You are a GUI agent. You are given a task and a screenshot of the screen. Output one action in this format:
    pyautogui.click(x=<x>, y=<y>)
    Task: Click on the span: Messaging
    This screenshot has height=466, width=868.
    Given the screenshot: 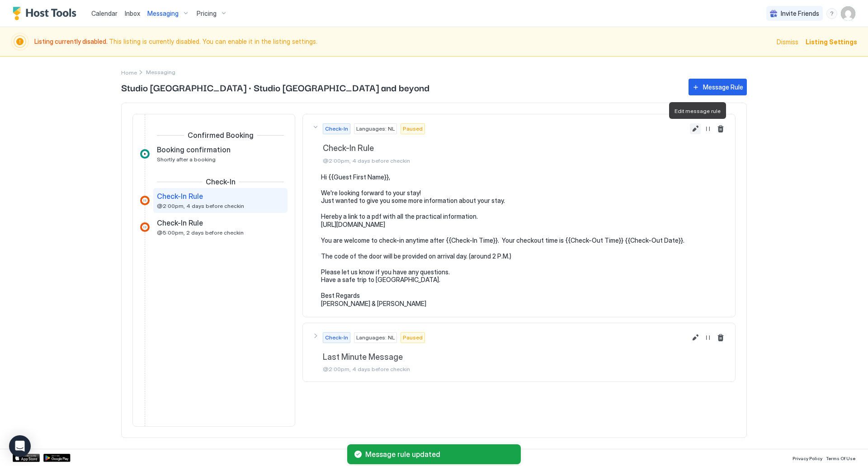 What is the action you would take?
    pyautogui.click(x=163, y=14)
    